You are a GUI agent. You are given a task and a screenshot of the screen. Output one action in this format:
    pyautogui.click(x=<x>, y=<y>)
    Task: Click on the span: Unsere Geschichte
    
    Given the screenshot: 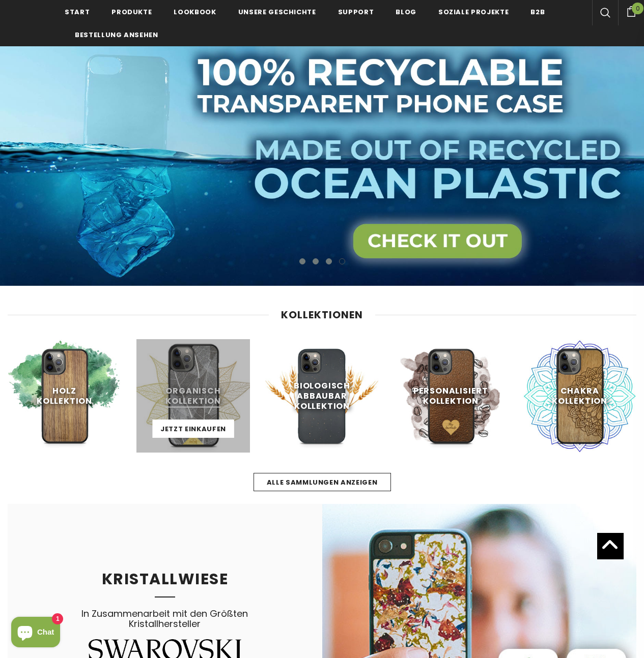 What is the action you would take?
    pyautogui.click(x=277, y=12)
    